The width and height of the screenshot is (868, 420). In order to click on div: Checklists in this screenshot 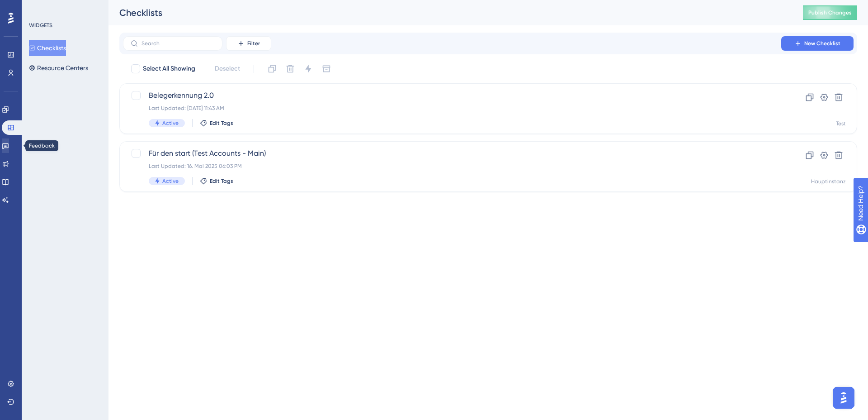, I will do `click(450, 13)`.